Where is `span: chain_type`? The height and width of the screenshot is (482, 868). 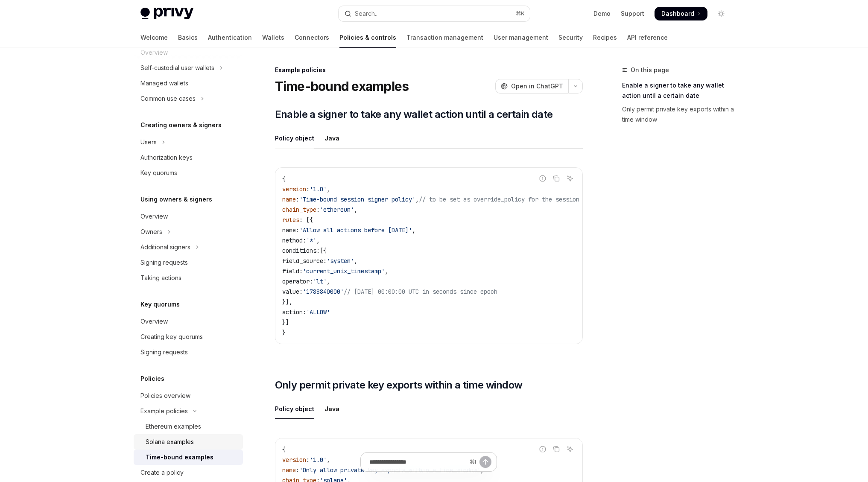
span: chain_type is located at coordinates (299, 210).